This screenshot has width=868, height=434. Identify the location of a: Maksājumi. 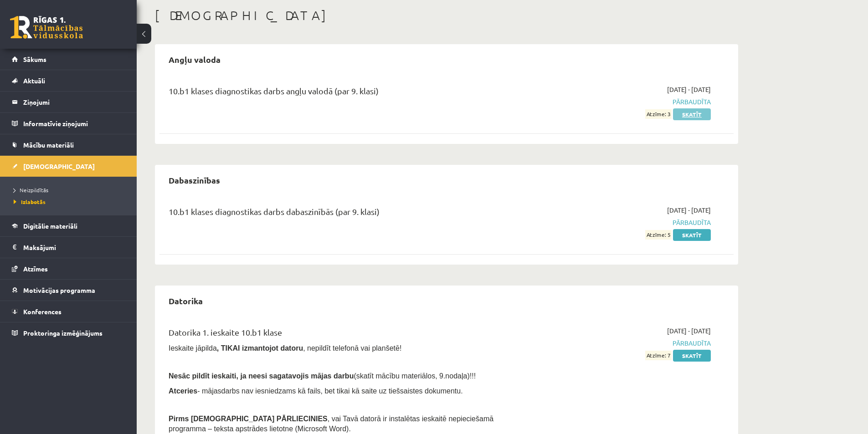
(68, 247).